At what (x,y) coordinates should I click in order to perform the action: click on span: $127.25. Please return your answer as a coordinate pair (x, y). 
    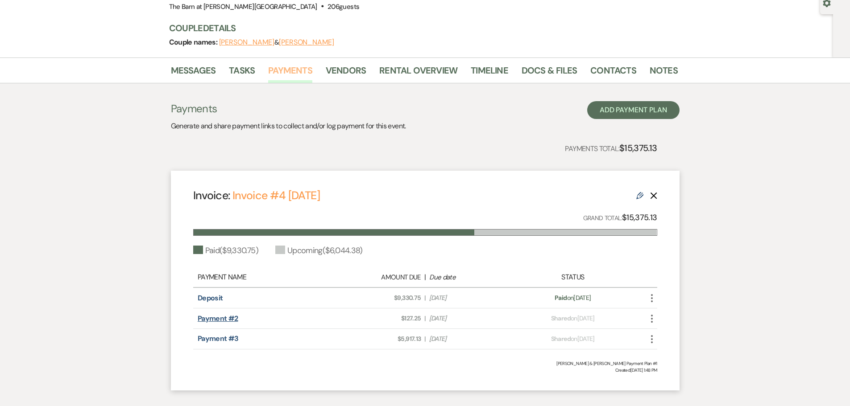
    Looking at the image, I should click on (380, 319).